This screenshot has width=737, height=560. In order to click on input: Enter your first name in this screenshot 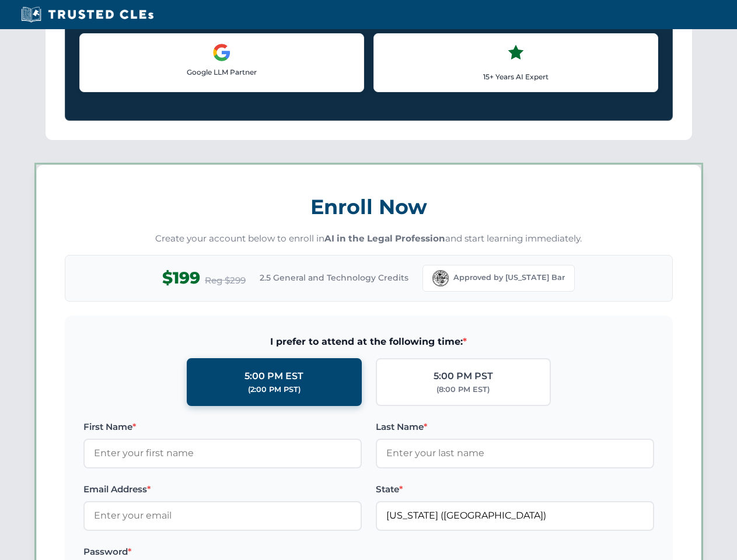, I will do `click(223, 454)`.